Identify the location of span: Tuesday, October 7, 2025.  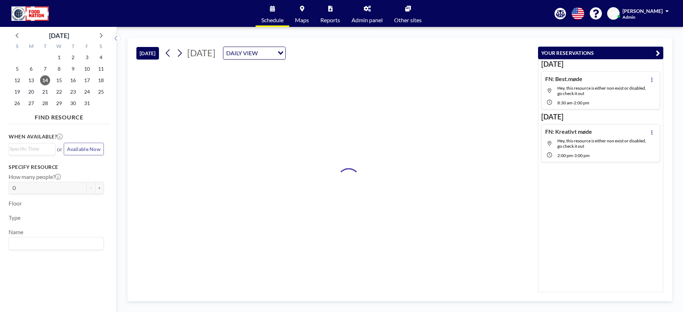
(45, 69).